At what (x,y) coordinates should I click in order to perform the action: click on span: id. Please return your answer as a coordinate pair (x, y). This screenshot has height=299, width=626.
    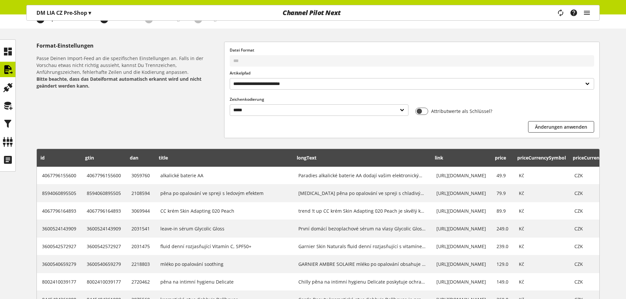
    Looking at the image, I should click on (42, 158).